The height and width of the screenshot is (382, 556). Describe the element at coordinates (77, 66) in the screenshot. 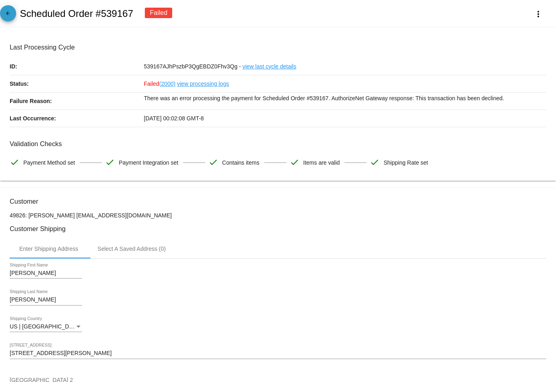

I see `p: ID:` at that location.